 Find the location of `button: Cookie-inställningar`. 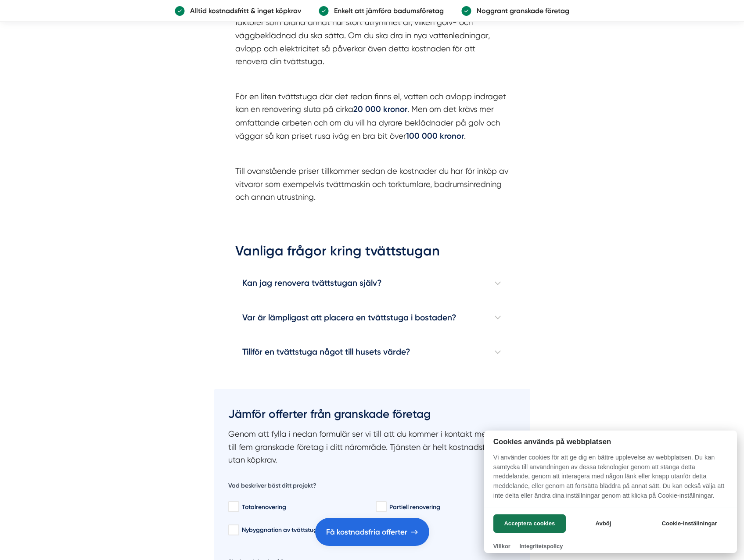

button: Cookie-inställningar is located at coordinates (689, 524).